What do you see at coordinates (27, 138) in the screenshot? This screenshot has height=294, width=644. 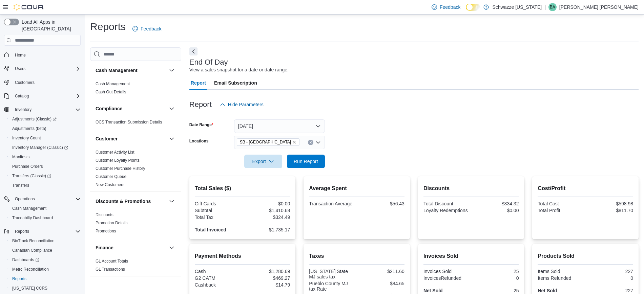 I see `a: Inventory Count` at bounding box center [27, 138].